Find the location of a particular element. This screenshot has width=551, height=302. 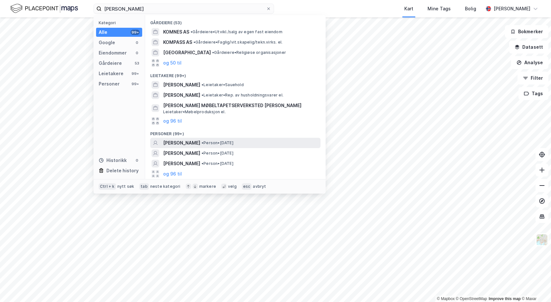

div: Ctrl + k is located at coordinates (107, 186).